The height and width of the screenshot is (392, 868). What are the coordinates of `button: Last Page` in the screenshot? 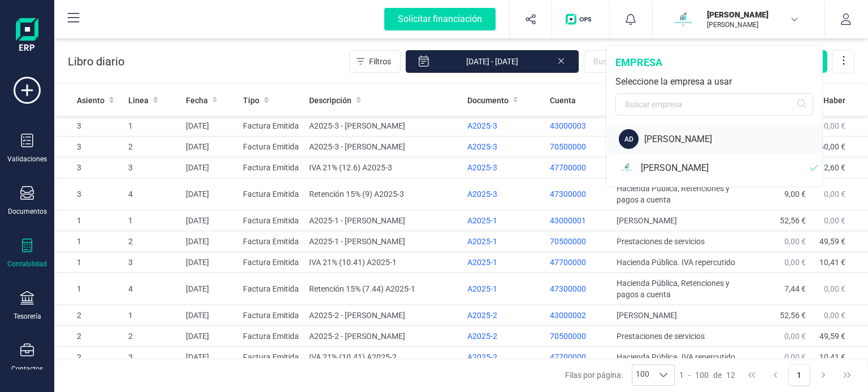 It's located at (847, 375).